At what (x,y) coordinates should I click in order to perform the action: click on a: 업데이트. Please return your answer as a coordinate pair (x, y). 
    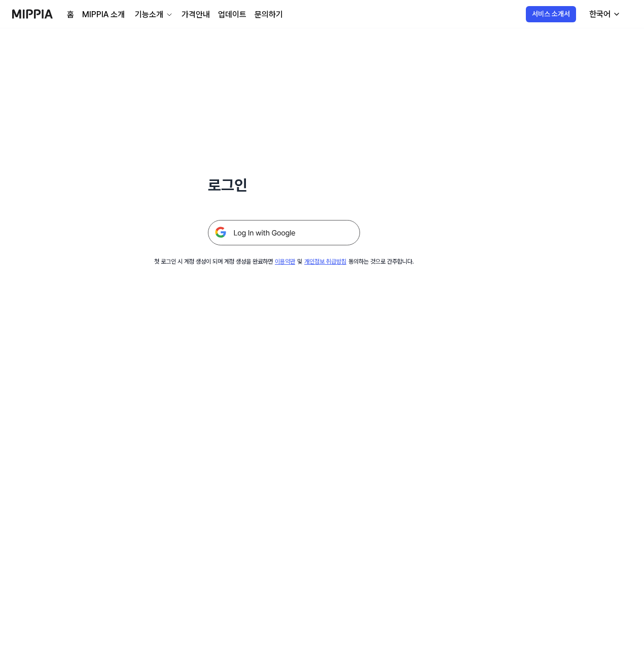
    Looking at the image, I should click on (232, 14).